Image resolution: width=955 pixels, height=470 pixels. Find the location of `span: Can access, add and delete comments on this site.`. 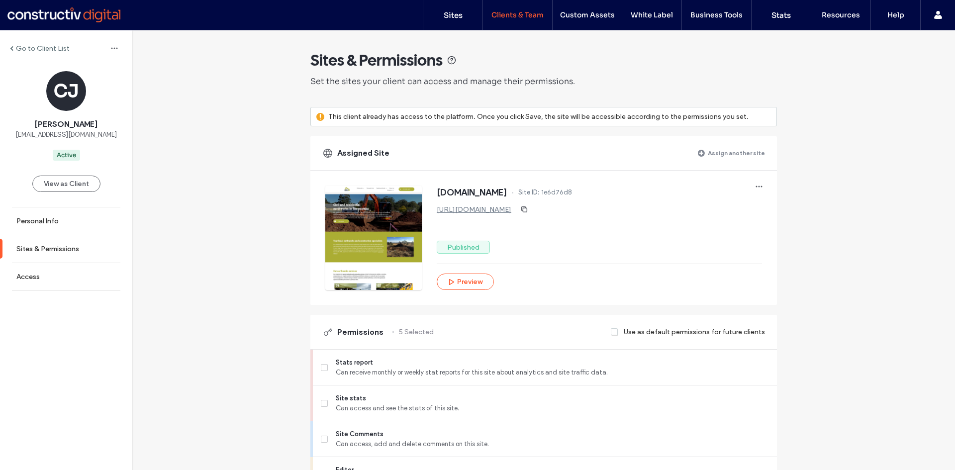

span: Can access, add and delete comments on this site. is located at coordinates (552, 444).